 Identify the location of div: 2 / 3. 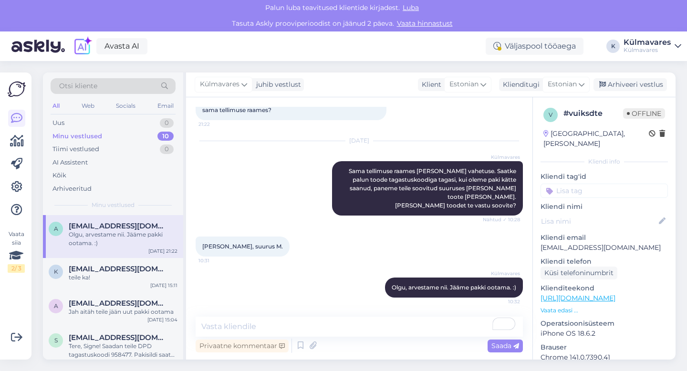
(16, 268).